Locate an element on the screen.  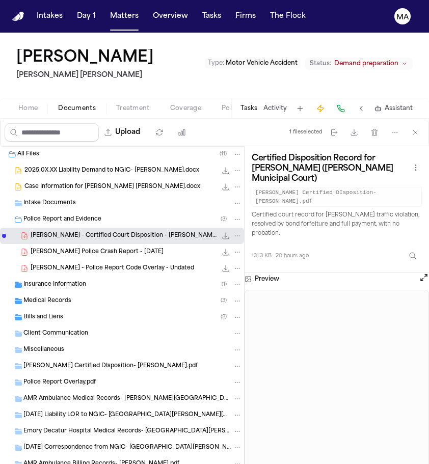
button: Overview is located at coordinates (170, 16).